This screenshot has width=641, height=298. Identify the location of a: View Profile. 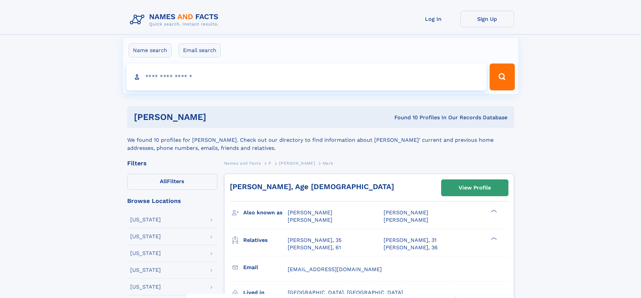
(474, 188).